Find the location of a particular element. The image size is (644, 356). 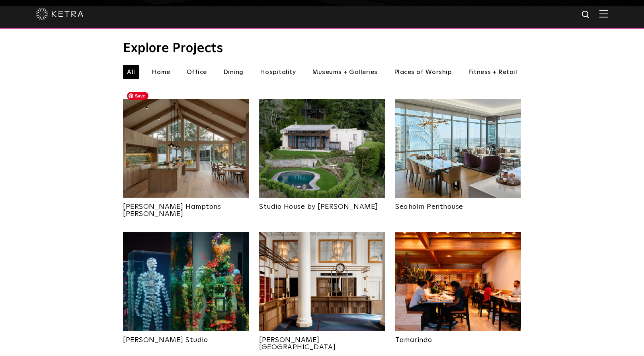

a: Seaholm Penthouse is located at coordinates (458, 204).